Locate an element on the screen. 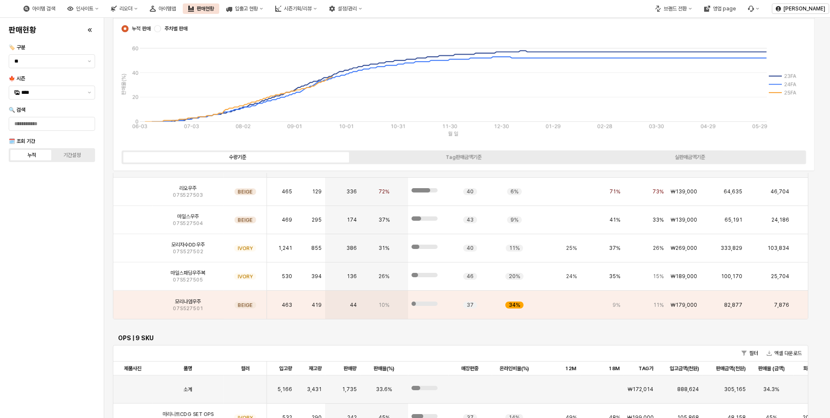 The image size is (830, 418). span: 43 is located at coordinates (470, 220).